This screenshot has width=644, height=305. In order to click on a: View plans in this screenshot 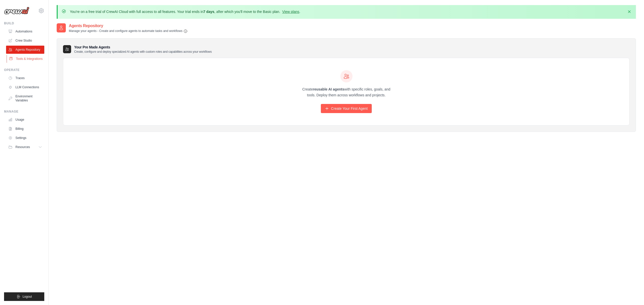, I will do `click(290, 12)`.